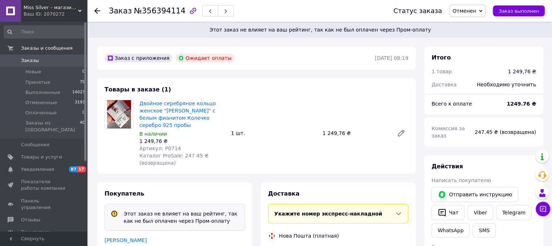  Describe the element at coordinates (543, 209) in the screenshot. I see `button: Чат с покупателем` at that location.